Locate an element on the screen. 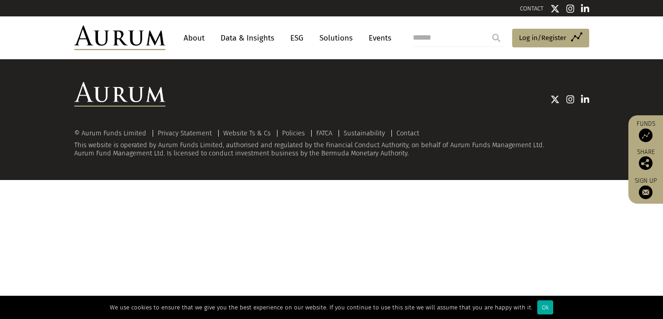 This screenshot has width=663, height=319. a: Privacy Statement is located at coordinates (184, 133).